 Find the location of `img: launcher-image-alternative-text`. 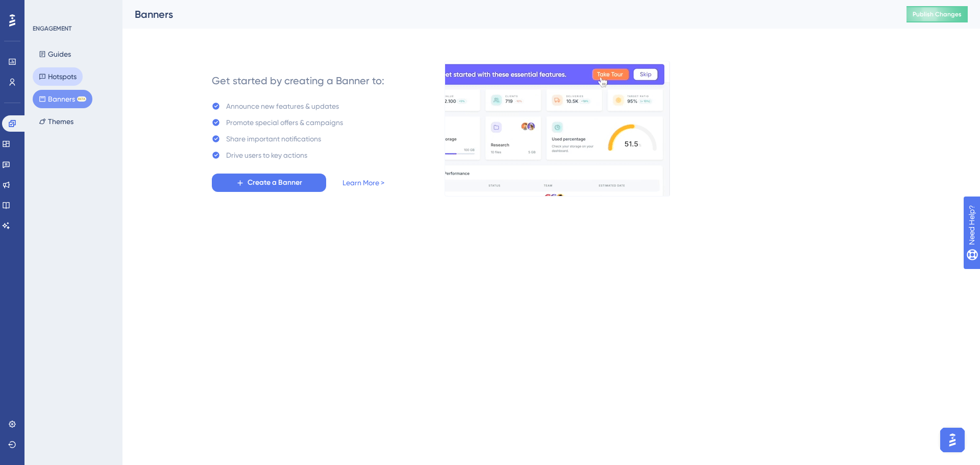

img: launcher-image-alternative-text is located at coordinates (15, 15).